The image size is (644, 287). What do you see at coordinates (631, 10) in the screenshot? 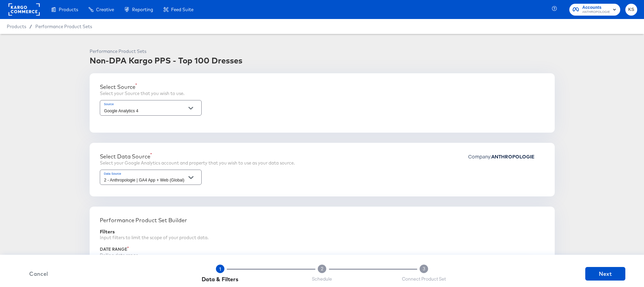
I see `button: KS` at bounding box center [631, 10].